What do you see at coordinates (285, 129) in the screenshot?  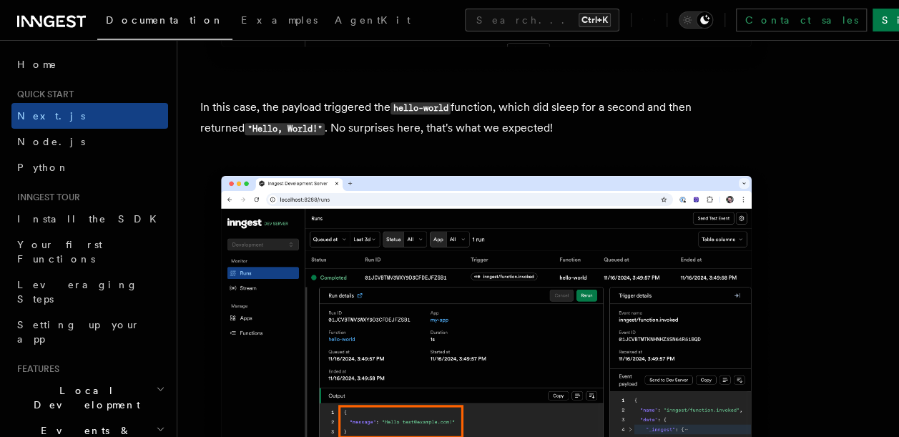 I see `code: "Hello, World!"` at bounding box center [285, 129].